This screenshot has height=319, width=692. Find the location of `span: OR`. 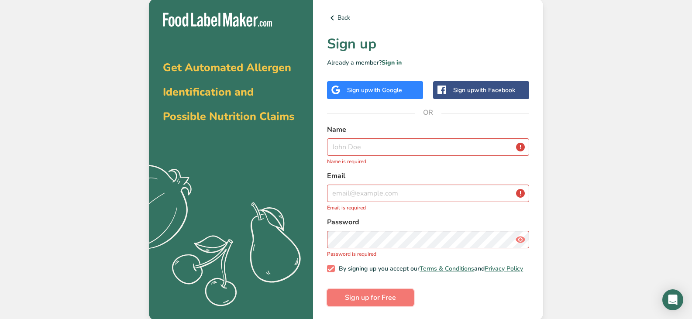

span: OR is located at coordinates (428, 113).